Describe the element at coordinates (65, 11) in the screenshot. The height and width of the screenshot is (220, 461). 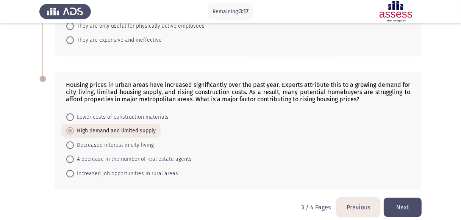
I see `img: Assess Talent Management logo` at that location.